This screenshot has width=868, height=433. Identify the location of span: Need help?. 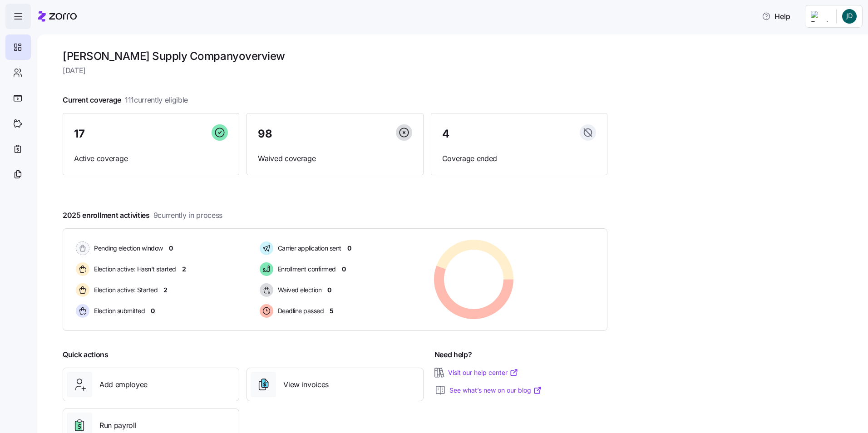
(453, 355).